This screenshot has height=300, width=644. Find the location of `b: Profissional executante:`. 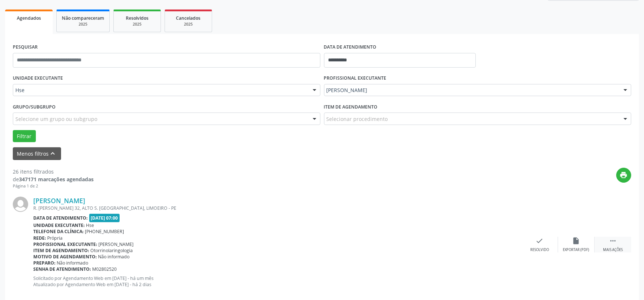

b: Profissional executante: is located at coordinates (65, 244).